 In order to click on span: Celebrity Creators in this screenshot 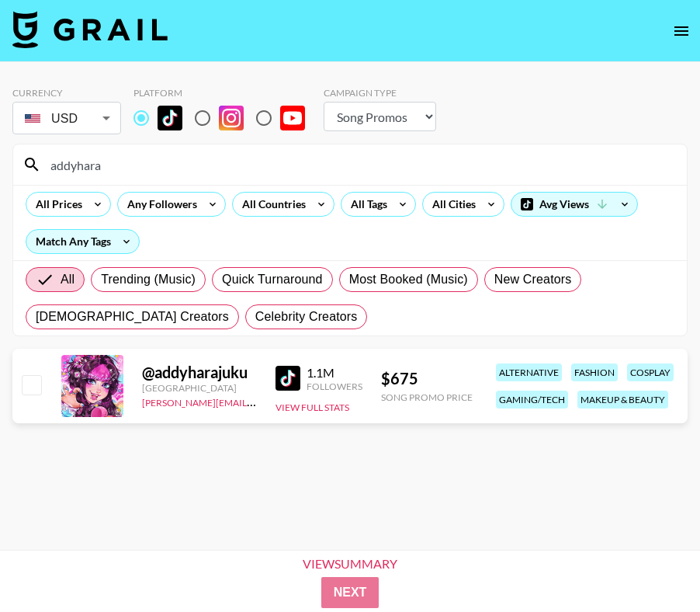, I will do `click(307, 317)`.